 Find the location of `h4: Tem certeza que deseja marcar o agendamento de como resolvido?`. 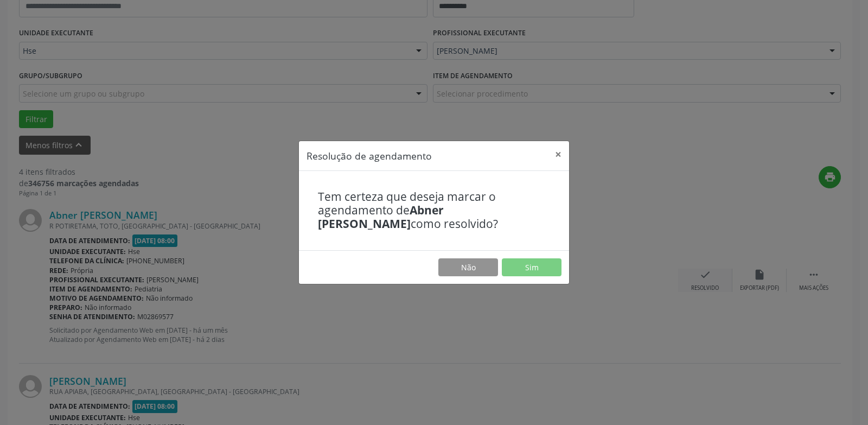

h4: Tem certeza que deseja marcar o agendamento de como resolvido? is located at coordinates (434, 211).